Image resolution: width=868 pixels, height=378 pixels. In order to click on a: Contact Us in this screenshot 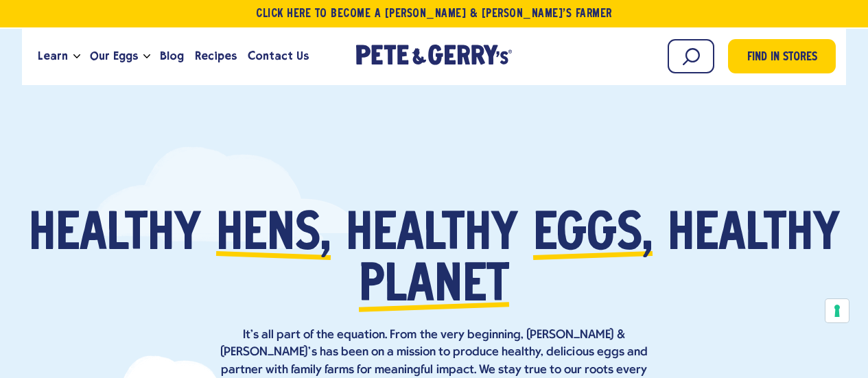, I will do `click(278, 56)`.